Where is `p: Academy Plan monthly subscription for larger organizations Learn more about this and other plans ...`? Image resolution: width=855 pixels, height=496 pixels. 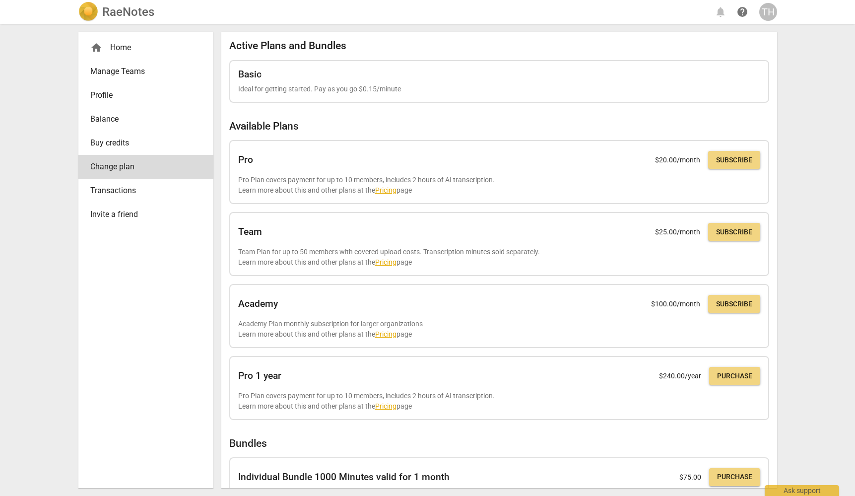
p: Academy Plan monthly subscription for larger organizations Learn more about this and other plans ... is located at coordinates (499, 329).